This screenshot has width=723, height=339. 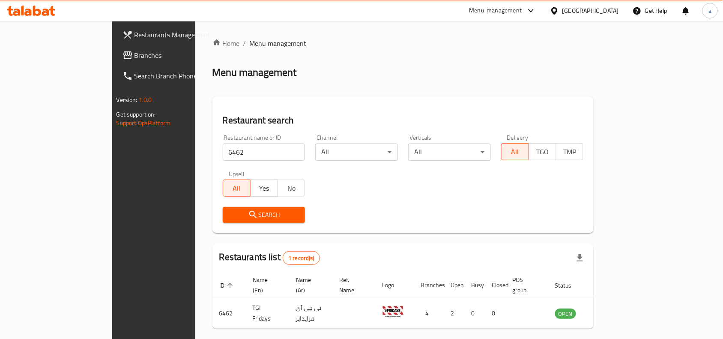 What do you see at coordinates (144, 123) in the screenshot?
I see `a: Support.OpsPlatform` at bounding box center [144, 123].